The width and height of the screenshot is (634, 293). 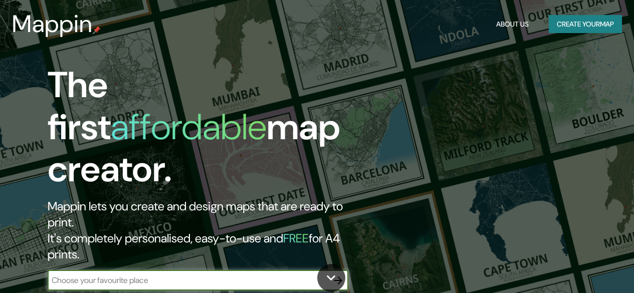 I want to click on button: About Us, so click(x=512, y=24).